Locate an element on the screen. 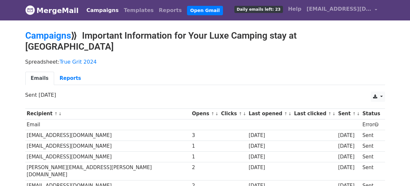  a: Emails is located at coordinates (40, 78).